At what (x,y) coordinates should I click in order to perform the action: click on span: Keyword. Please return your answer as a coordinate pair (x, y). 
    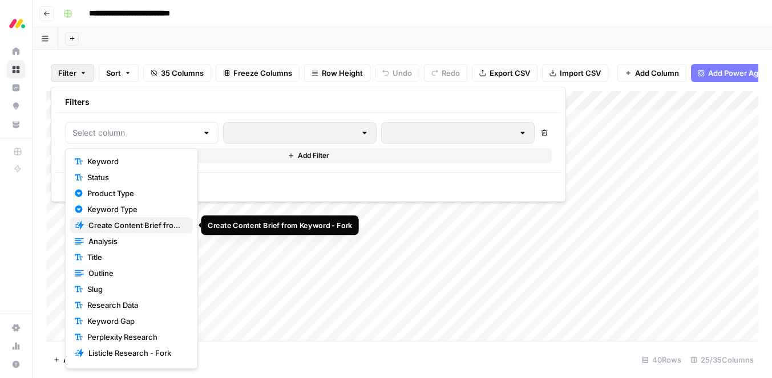
    Looking at the image, I should click on (135, 161).